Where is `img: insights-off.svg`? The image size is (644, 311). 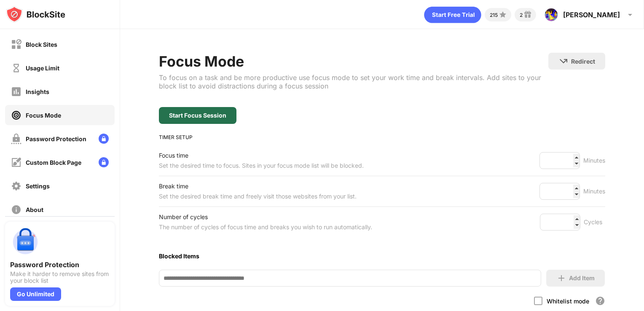
img: insights-off.svg is located at coordinates (16, 91).